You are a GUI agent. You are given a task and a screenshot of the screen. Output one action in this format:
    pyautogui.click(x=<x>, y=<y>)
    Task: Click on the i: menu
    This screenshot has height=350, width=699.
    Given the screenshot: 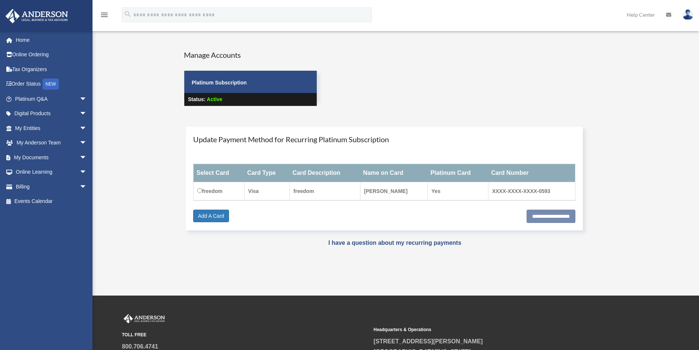 What is the action you would take?
    pyautogui.click(x=104, y=15)
    